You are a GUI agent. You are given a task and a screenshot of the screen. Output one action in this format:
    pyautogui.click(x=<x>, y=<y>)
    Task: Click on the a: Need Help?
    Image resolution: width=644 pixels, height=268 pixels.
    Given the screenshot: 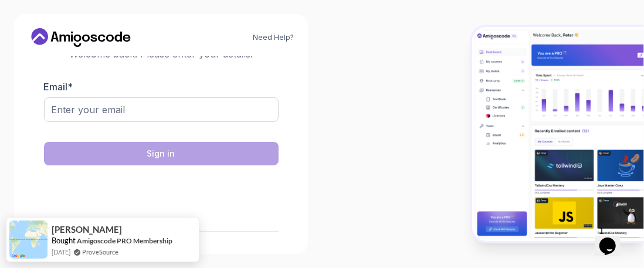 What is the action you would take?
    pyautogui.click(x=273, y=38)
    